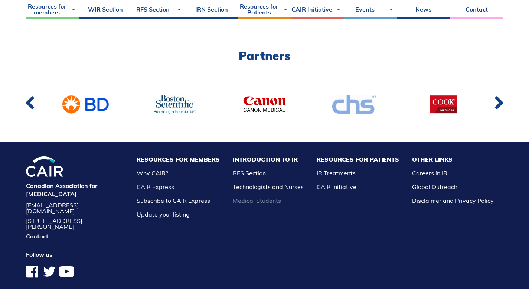  What do you see at coordinates (45, 166) in the screenshot?
I see `img: CIRA` at bounding box center [45, 166].